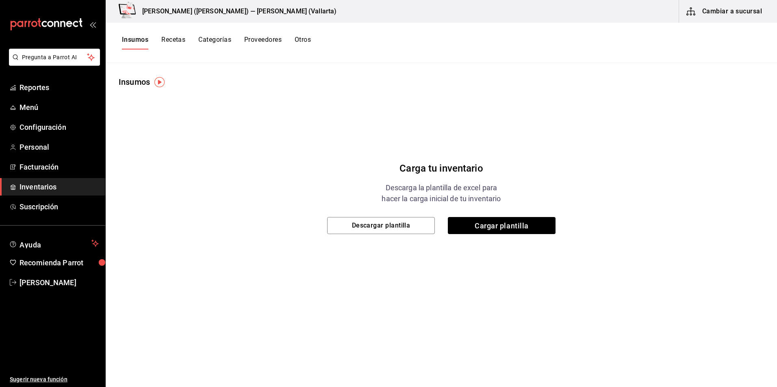  Describe the element at coordinates (59, 207) in the screenshot. I see `span: Suscripción` at that location.